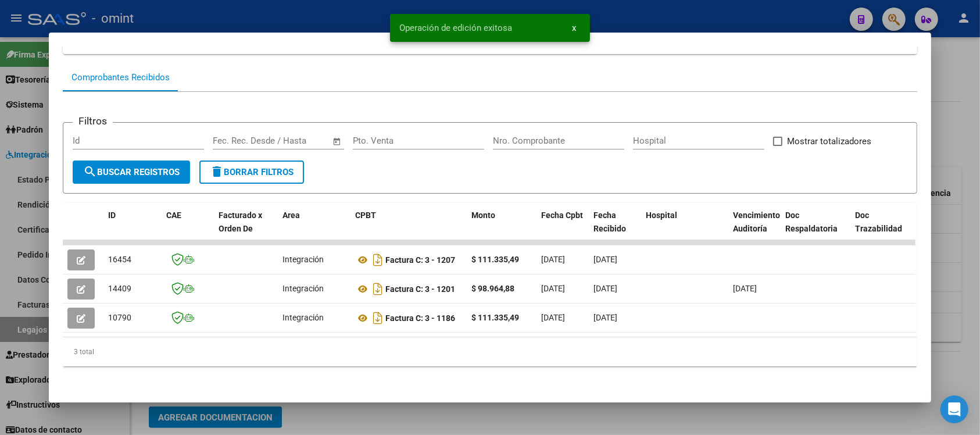 This screenshot has height=435, width=980. Describe the element at coordinates (231, 140) in the screenshot. I see `input: Start date` at that location.